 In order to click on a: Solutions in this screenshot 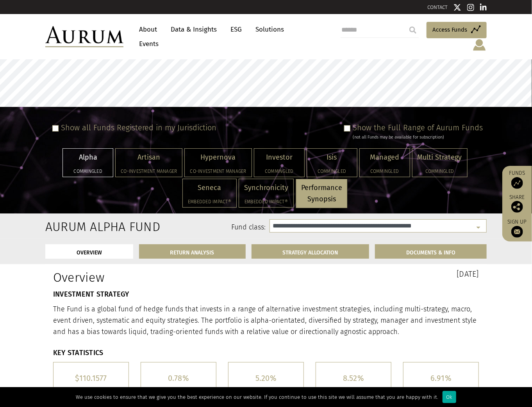, I will do `click(270, 29)`.